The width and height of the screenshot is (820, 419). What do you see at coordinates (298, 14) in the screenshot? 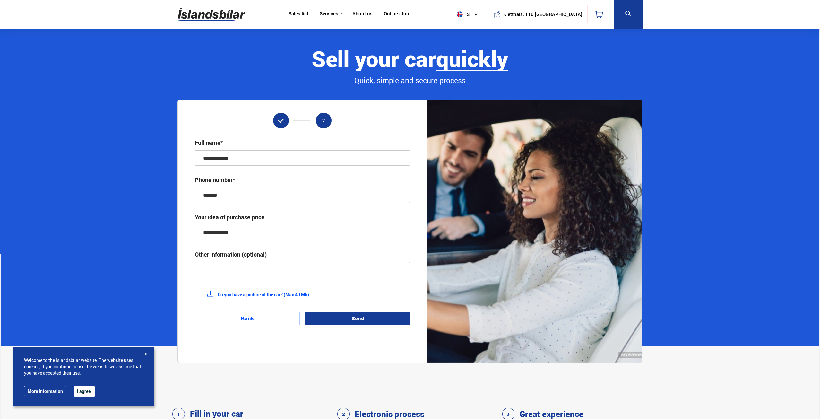
I see `a: Sales list` at bounding box center [298, 14].